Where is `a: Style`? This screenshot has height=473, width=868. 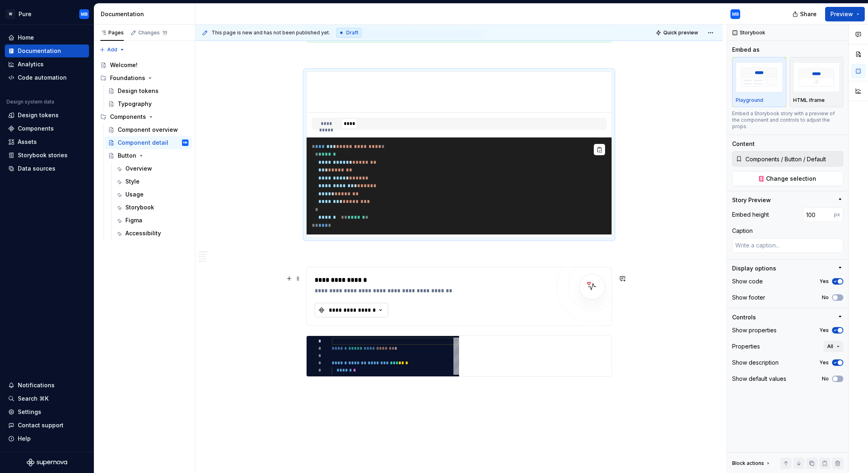
a: Style is located at coordinates (153, 182).